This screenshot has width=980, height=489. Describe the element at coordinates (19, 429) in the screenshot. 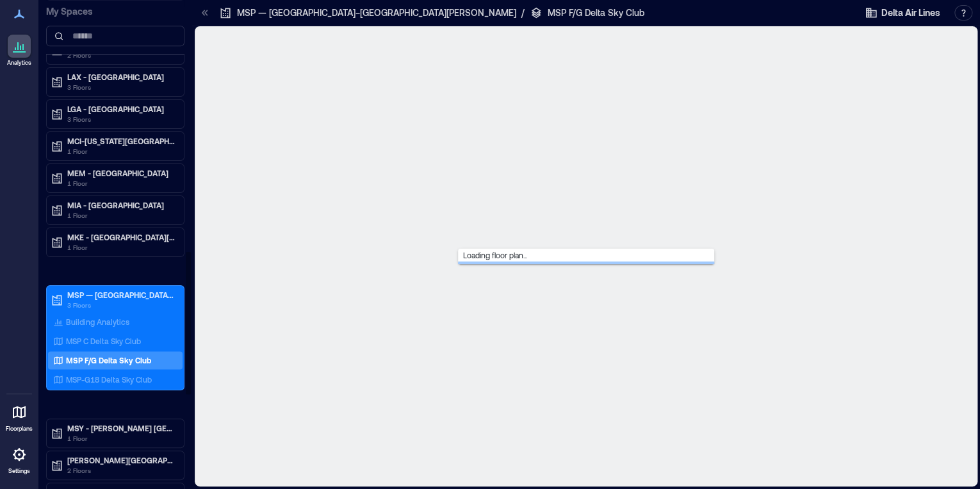

I see `p: Floorplans` at that location.